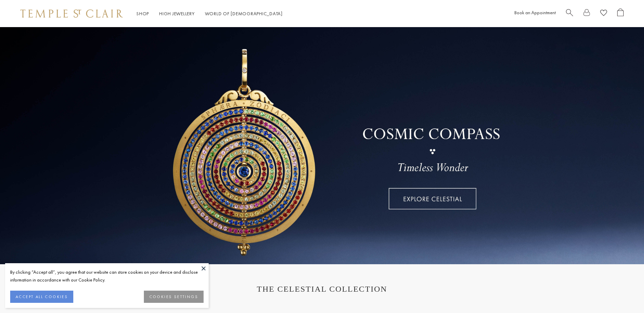  What do you see at coordinates (209, 14) in the screenshot?
I see `nav: Main navigation` at bounding box center [209, 14].